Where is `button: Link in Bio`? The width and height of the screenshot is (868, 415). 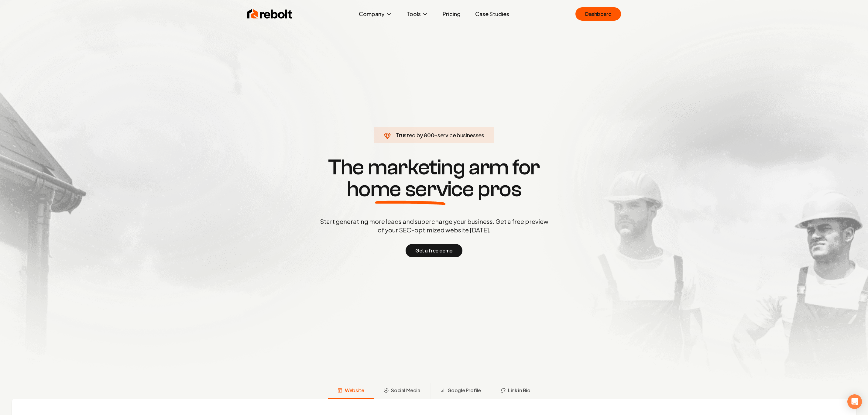 button: Link in Bio is located at coordinates (515, 391).